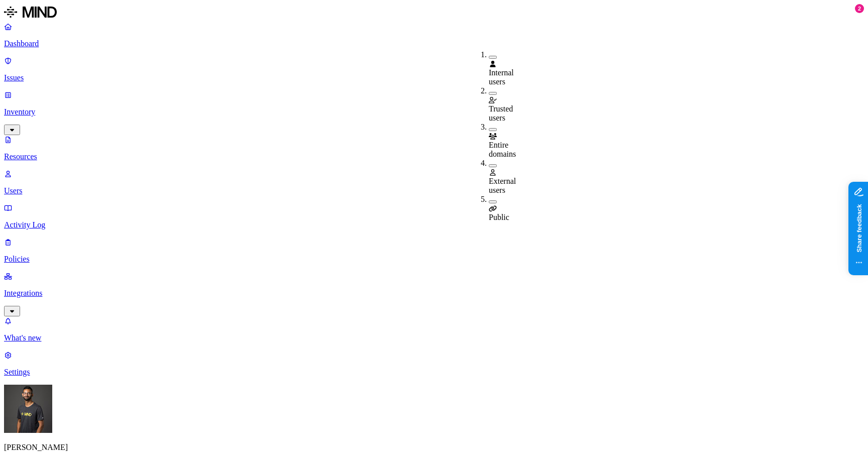 The image size is (868, 457). What do you see at coordinates (434, 13) in the screenshot?
I see `a: MIND` at bounding box center [434, 13].